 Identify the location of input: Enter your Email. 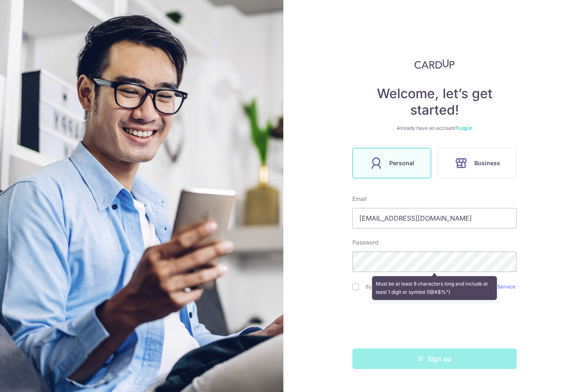
(435, 218).